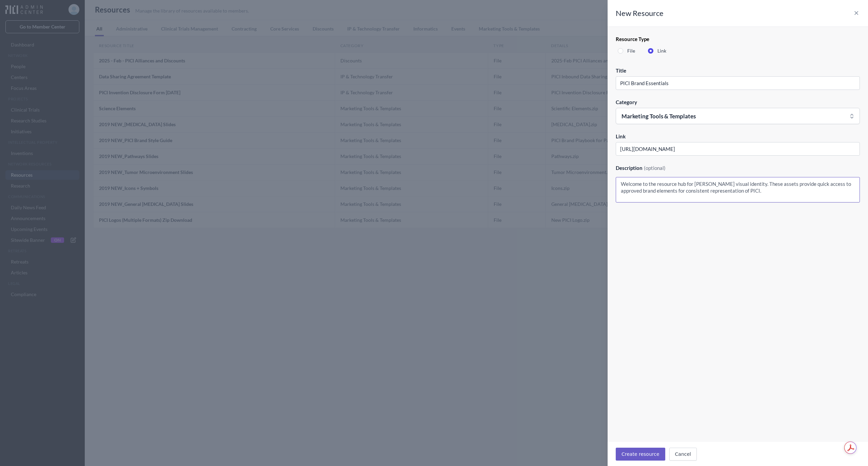 This screenshot has width=868, height=466. Describe the element at coordinates (738, 137) in the screenshot. I see `label: Link` at that location.